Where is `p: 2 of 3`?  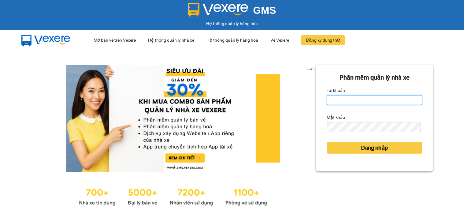
p: 2 of 3 is located at coordinates (310, 69).